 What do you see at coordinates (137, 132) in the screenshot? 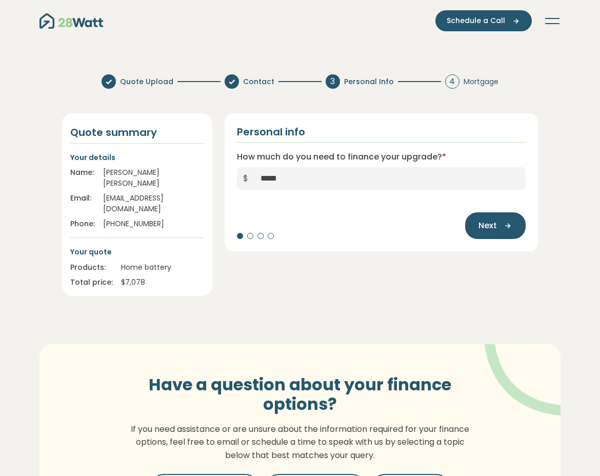
I see `h4: Quote summary` at bounding box center [137, 132].